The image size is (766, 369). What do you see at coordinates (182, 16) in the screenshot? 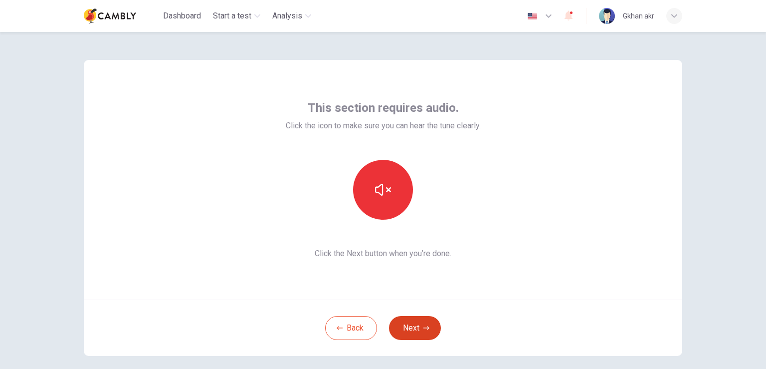
I see `span: Dashboard` at bounding box center [182, 16].